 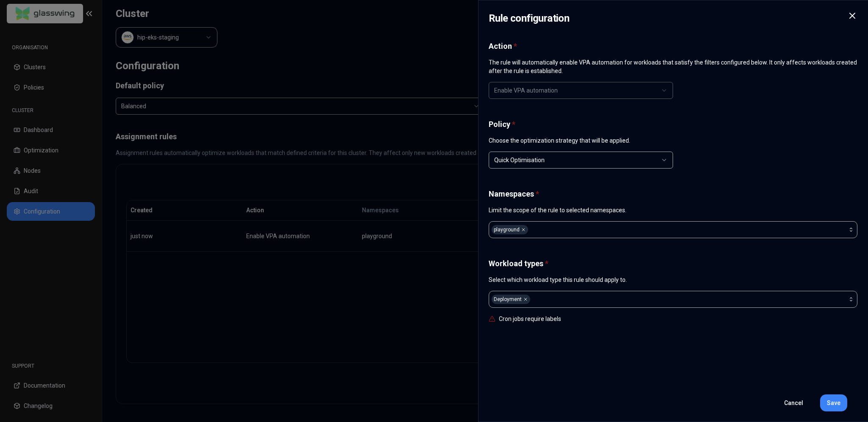 I want to click on button: Deployment, so click(x=673, y=299).